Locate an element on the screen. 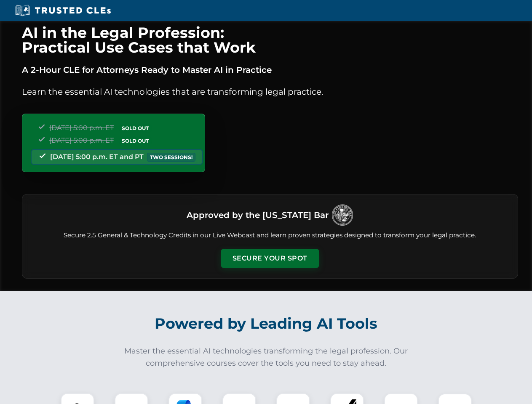 Image resolution: width=532 pixels, height=404 pixels. p: A 2-Hour CLE for Attorneys Ready to Master AI in Practice is located at coordinates (270, 70).